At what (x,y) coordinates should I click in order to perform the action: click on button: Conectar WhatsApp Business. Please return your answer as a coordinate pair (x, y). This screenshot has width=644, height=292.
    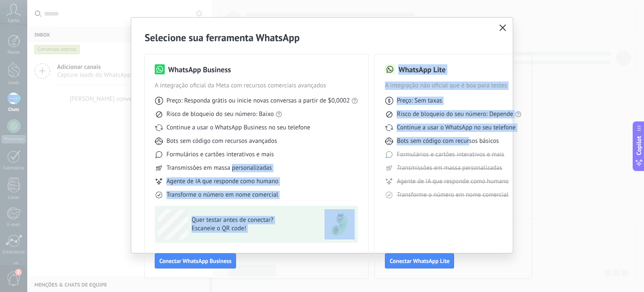
    Looking at the image, I should click on (195, 261).